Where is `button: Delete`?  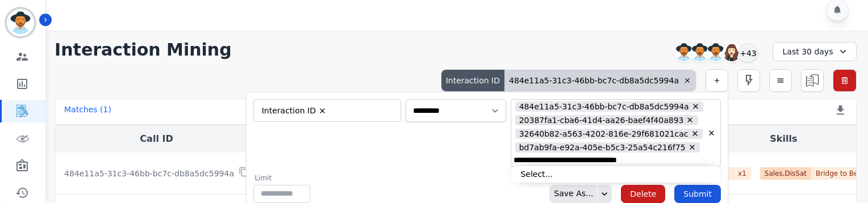 button: Delete is located at coordinates (643, 194).